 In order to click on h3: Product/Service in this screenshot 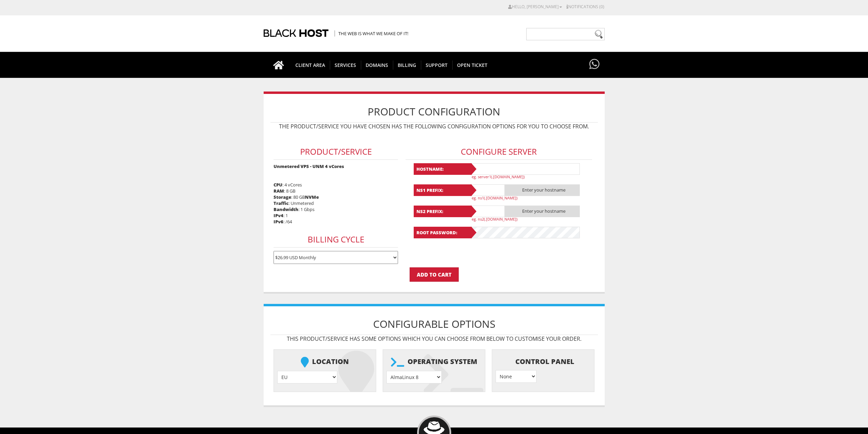, I will do `click(335, 152)`.